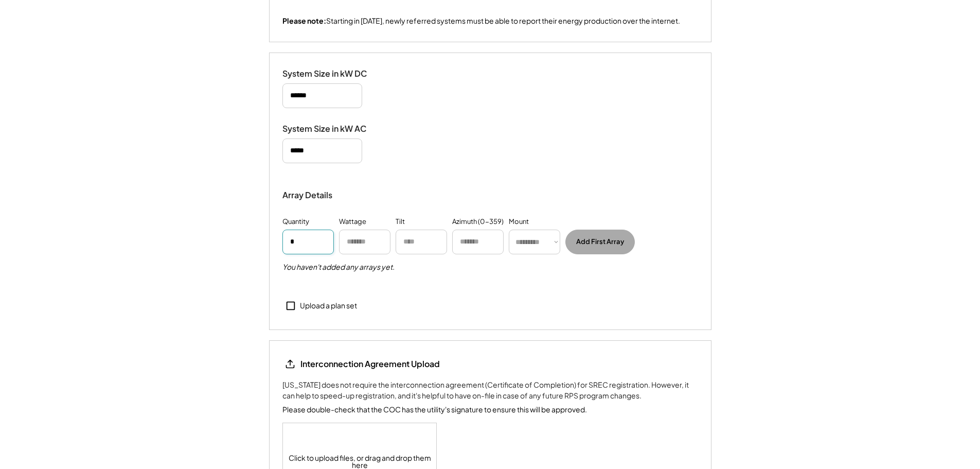  I want to click on div: System Size in kW DC, so click(333, 74).